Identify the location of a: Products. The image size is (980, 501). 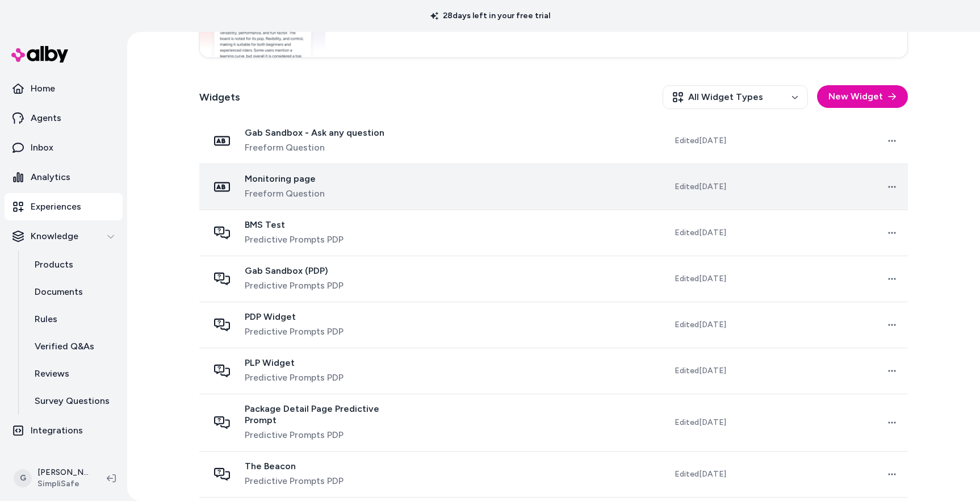
(73, 264).